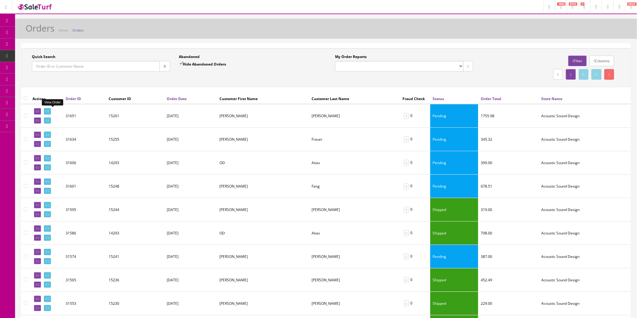  What do you see at coordinates (355, 116) in the screenshot?
I see `td: Fong` at bounding box center [355, 116].